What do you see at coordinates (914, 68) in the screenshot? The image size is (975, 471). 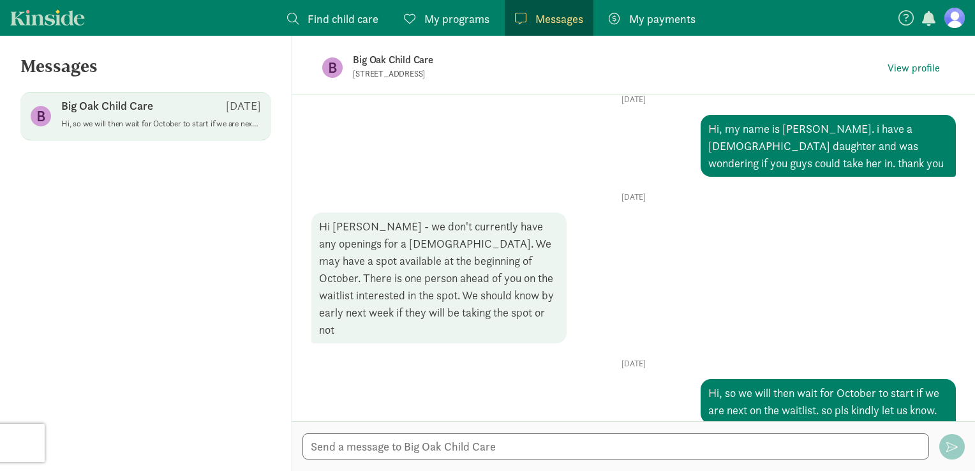 I see `button: View profile` at bounding box center [914, 68].